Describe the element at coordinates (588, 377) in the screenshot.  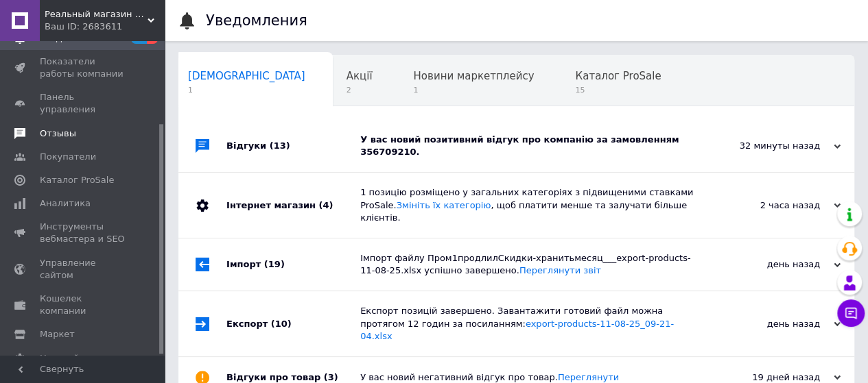
I see `a: Переглянути` at that location.